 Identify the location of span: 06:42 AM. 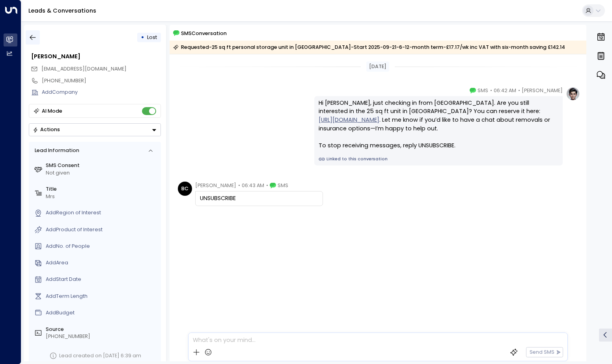
(505, 91).